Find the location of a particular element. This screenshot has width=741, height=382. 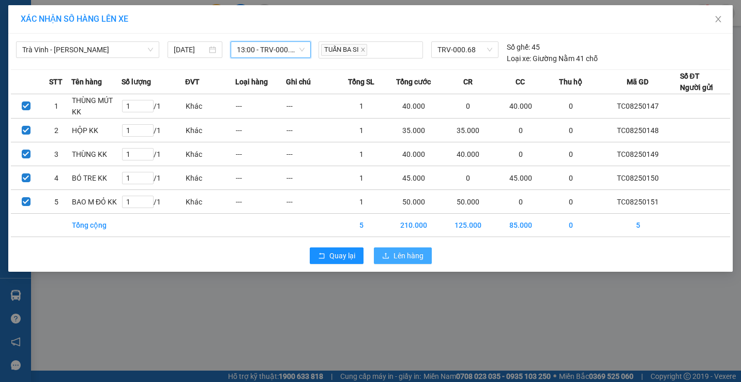

td: 4 is located at coordinates (56, 178).